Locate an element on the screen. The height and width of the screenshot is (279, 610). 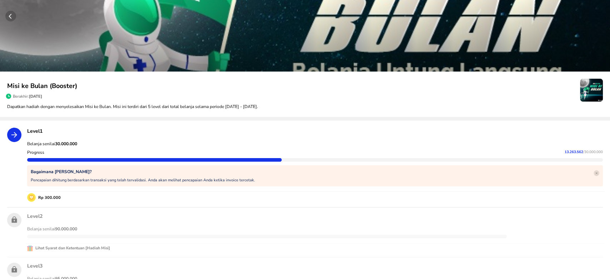
p: Level 1 is located at coordinates (315, 131).